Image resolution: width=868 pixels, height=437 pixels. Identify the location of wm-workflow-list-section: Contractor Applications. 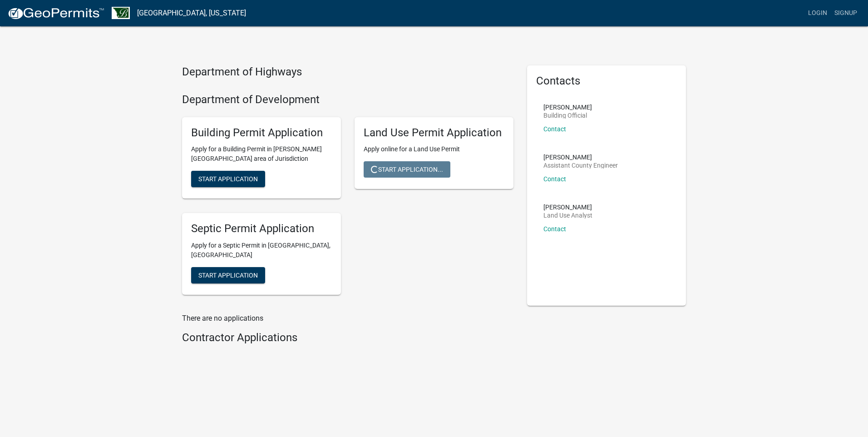
(348, 339).